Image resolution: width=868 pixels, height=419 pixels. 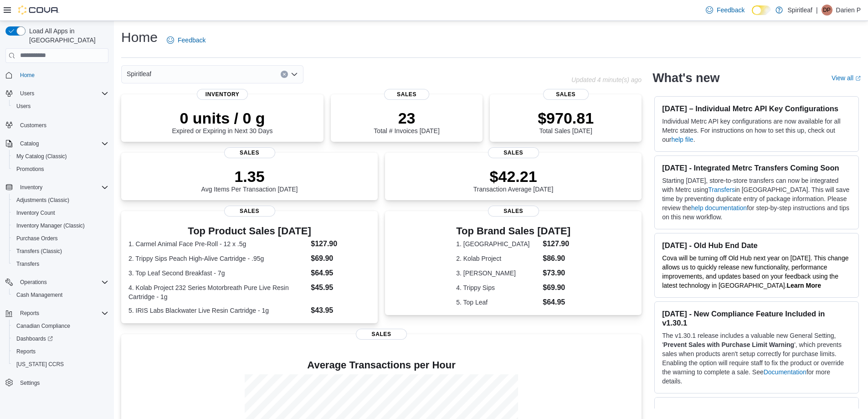 I want to click on button: Open list of options, so click(x=295, y=75).